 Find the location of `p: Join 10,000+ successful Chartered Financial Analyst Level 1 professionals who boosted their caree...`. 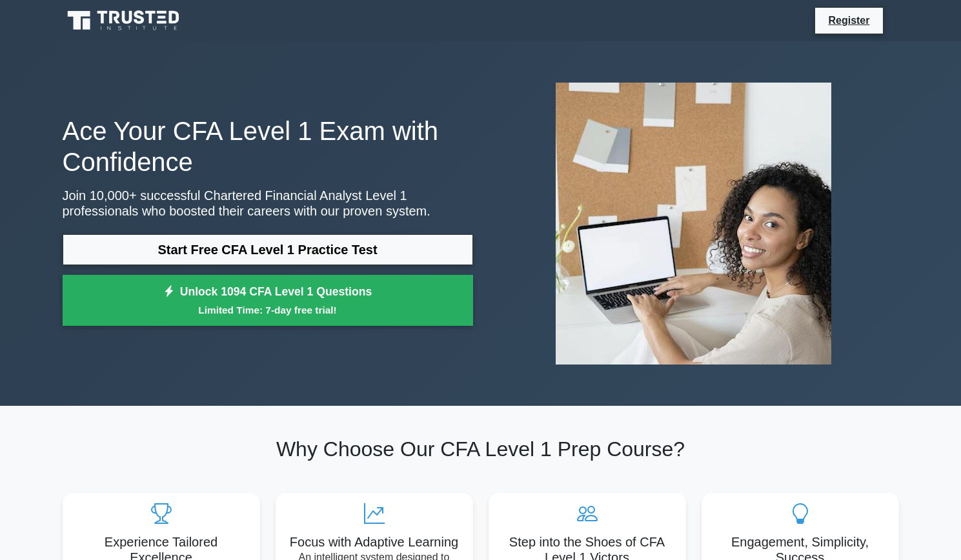

p: Join 10,000+ successful Chartered Financial Analyst Level 1 professionals who boosted their caree... is located at coordinates (268, 203).